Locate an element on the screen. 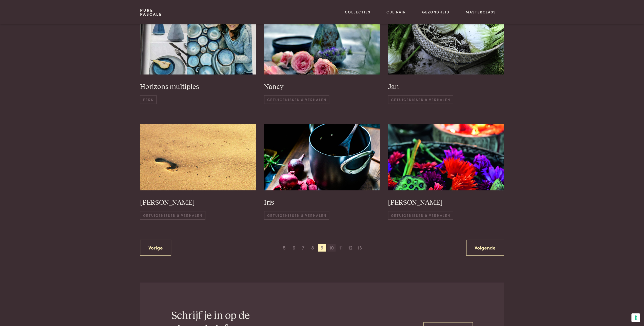 The height and width of the screenshot is (326, 644). a: _ADSC1008-2 Iris Getuigenissen & Verhalen is located at coordinates (322, 172).